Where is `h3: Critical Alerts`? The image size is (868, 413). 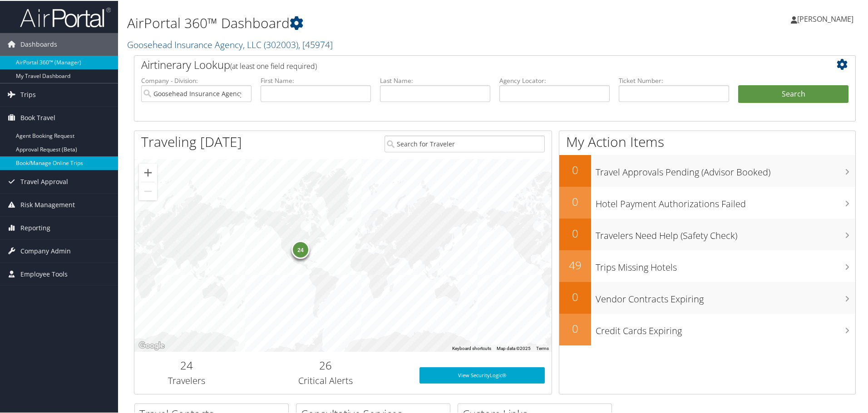
h3: Critical Alerts is located at coordinates (326, 380).